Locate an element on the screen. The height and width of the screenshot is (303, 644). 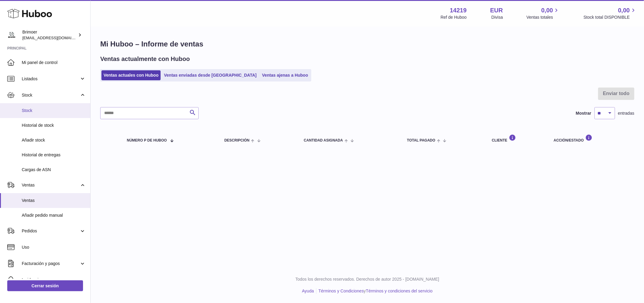
span: Facturación y pagos is located at coordinates (51, 263).